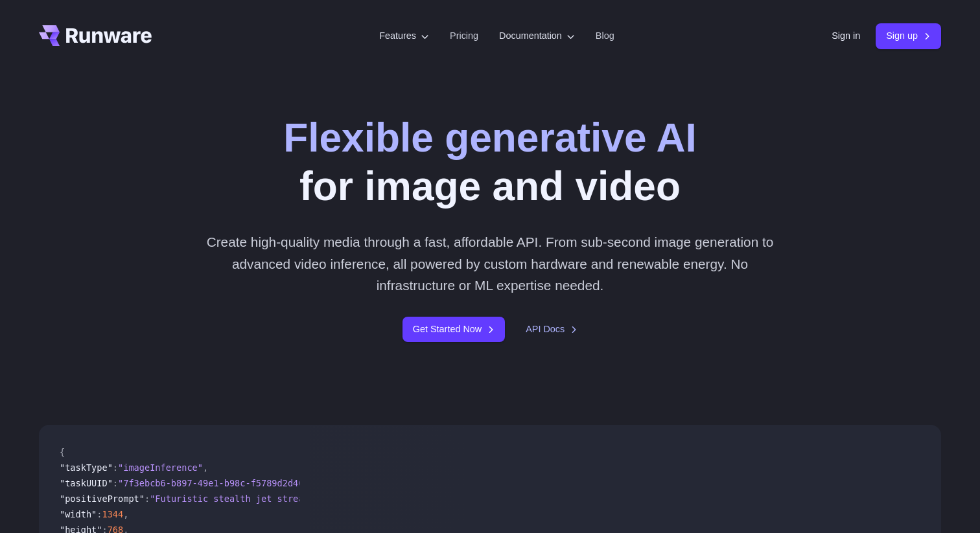 This screenshot has height=533, width=980. What do you see at coordinates (112, 514) in the screenshot?
I see `span: 1344` at bounding box center [112, 514].